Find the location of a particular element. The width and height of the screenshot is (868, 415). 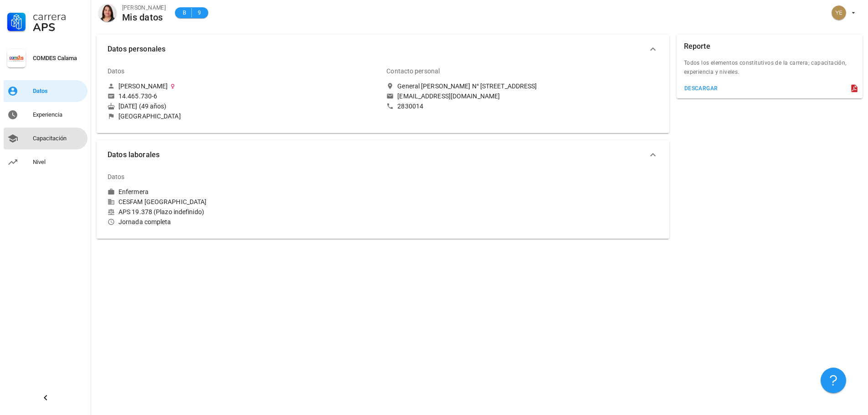

span: Datos laborales is located at coordinates (377, 155).